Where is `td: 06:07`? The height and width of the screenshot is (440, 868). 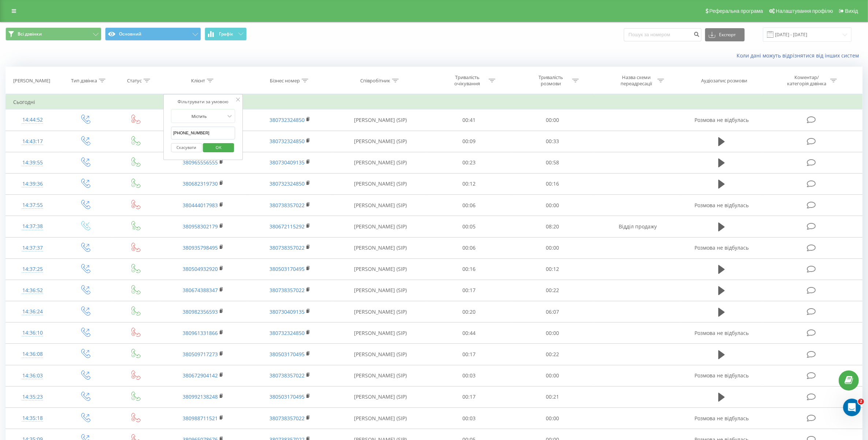
td: 06:07 is located at coordinates (553, 312).